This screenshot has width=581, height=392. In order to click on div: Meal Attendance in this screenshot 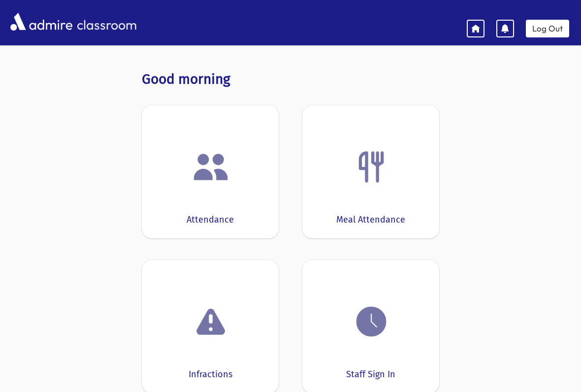, I will do `click(371, 219)`.